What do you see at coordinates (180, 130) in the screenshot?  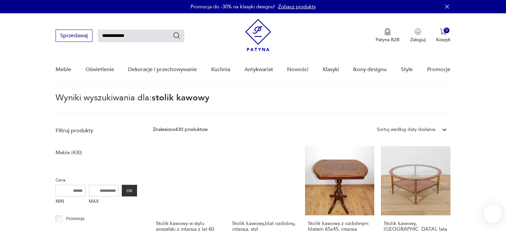 I see `div: Znaleziono 430 produktów` at bounding box center [180, 130].